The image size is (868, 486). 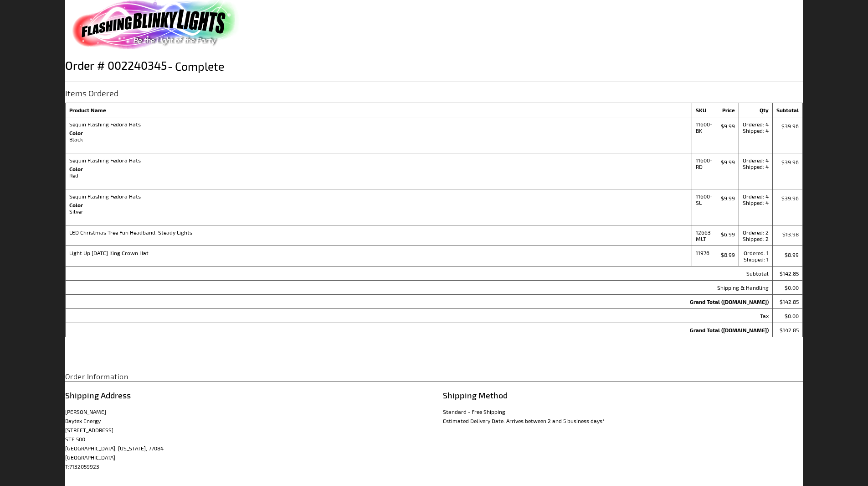 I want to click on th: Product Name, so click(x=378, y=110).